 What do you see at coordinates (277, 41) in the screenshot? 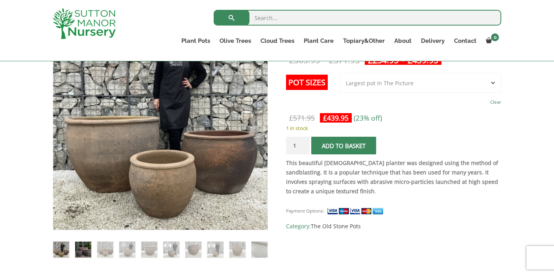
I see `a: Cloud Trees` at bounding box center [277, 41].